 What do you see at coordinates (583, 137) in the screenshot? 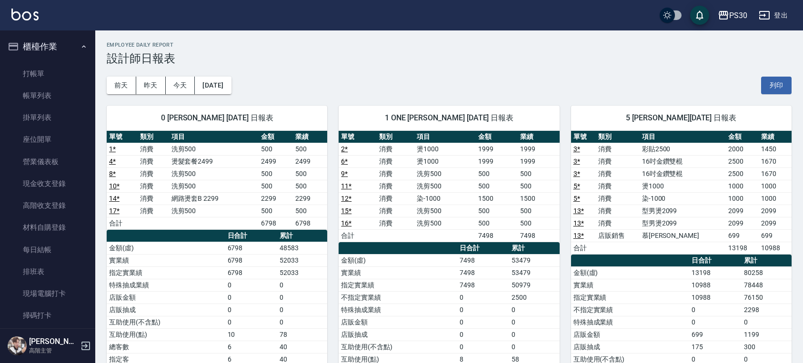
I see `th: 單號` at bounding box center [583, 137].